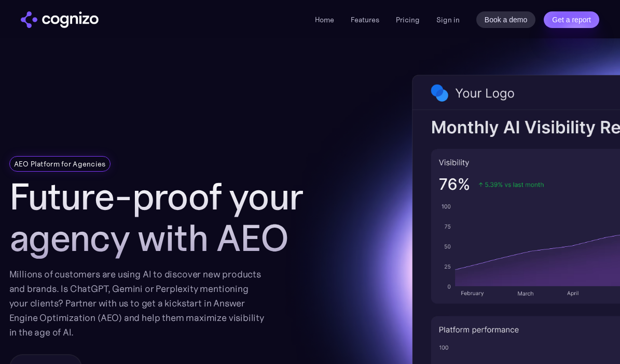 The height and width of the screenshot is (364, 620). What do you see at coordinates (60, 20) in the screenshot?
I see `a: home` at bounding box center [60, 20].